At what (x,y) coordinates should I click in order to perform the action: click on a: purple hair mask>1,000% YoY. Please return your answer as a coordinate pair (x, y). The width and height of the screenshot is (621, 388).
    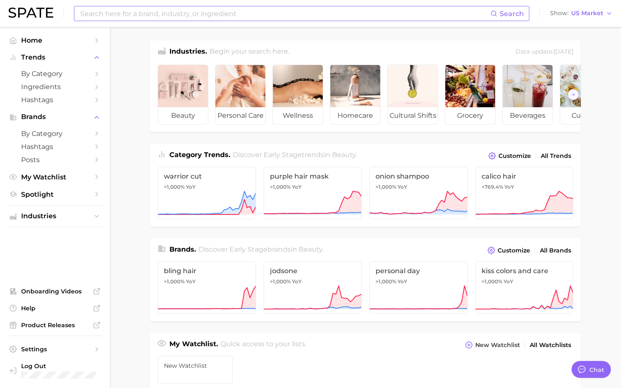
    Looking at the image, I should click on (313, 193).